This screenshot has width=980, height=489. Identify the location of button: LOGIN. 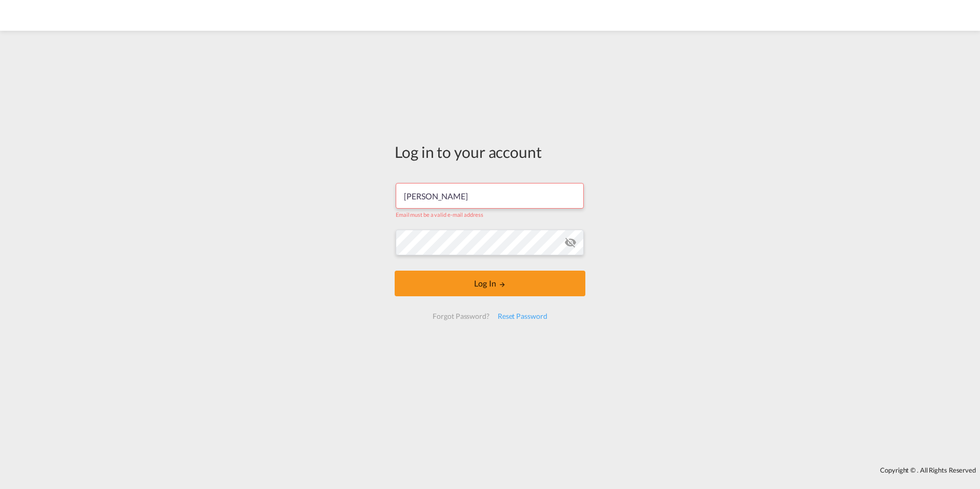
(490, 284).